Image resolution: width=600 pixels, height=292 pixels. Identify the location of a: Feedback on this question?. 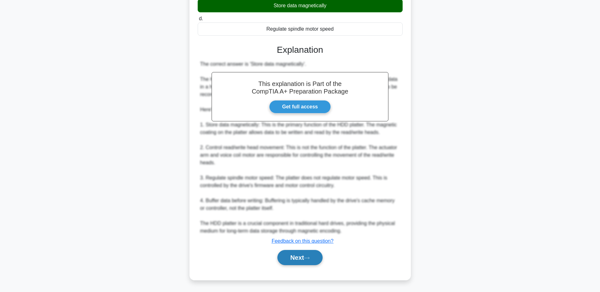
(303, 241).